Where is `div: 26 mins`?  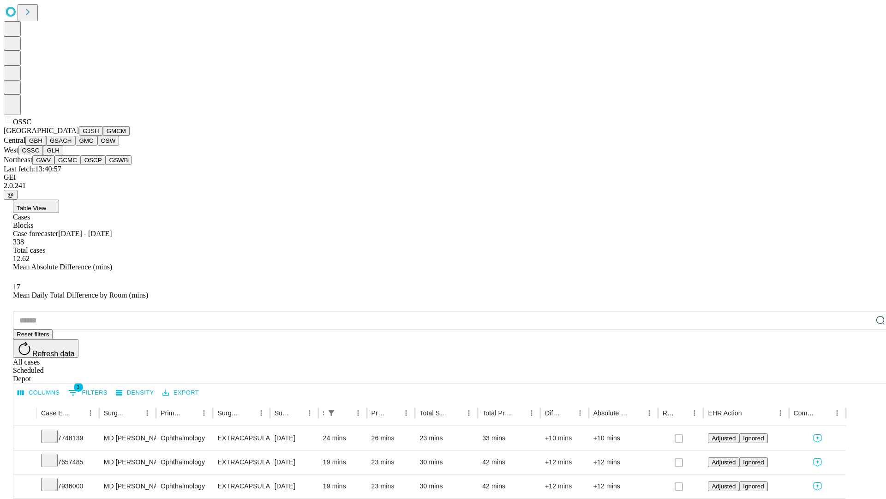
div: 26 mins is located at coordinates (391, 438).